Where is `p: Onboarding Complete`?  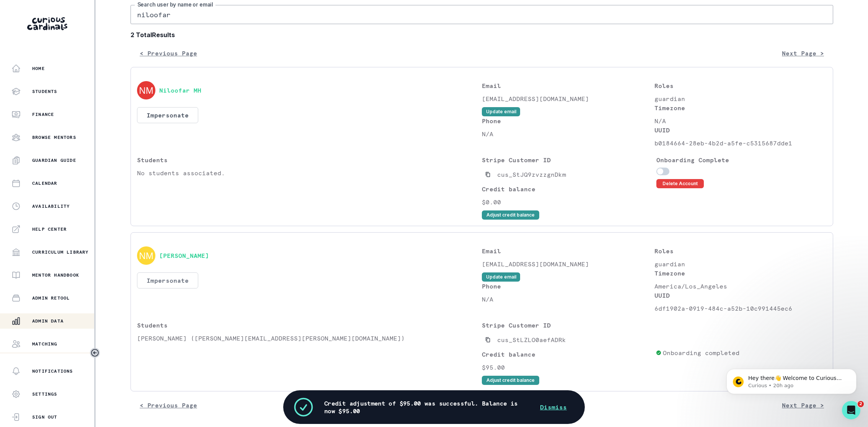 p: Onboarding Complete is located at coordinates (742, 160).